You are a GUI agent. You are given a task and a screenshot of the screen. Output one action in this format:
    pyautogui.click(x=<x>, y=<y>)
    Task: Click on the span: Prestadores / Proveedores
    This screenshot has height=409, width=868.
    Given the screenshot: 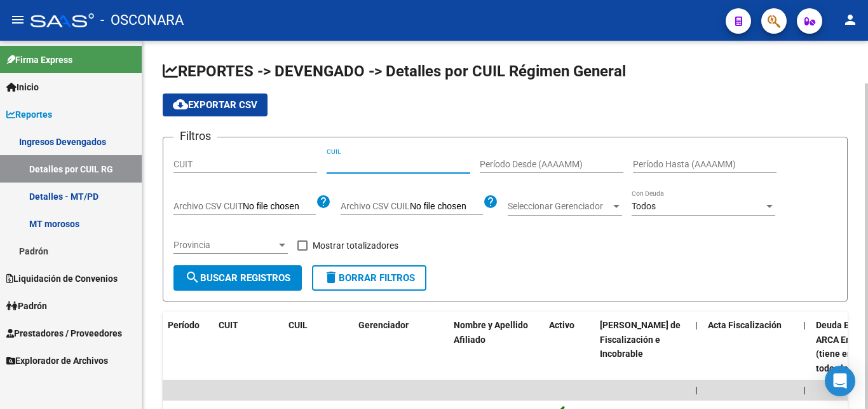 What is the action you would take?
    pyautogui.click(x=64, y=333)
    